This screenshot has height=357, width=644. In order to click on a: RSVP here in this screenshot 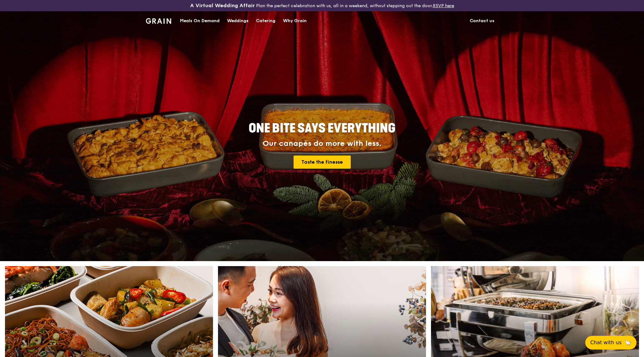, I will do `click(443, 6)`.